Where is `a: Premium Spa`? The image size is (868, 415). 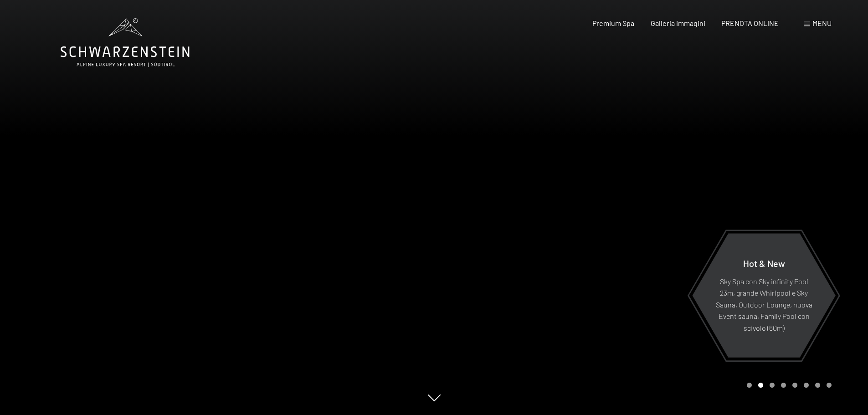
a: Premium Spa is located at coordinates (613, 23).